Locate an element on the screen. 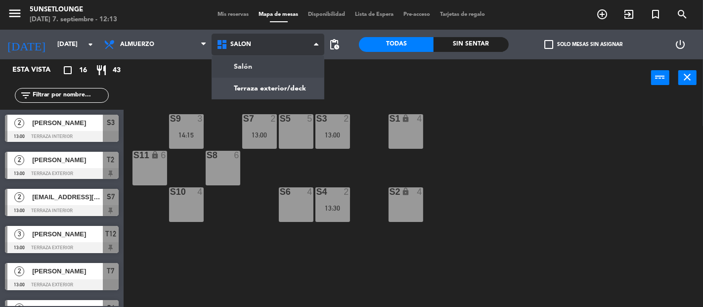 Image resolution: width=703 pixels, height=307 pixels. span: Tarjetas de regalo is located at coordinates (462, 14).